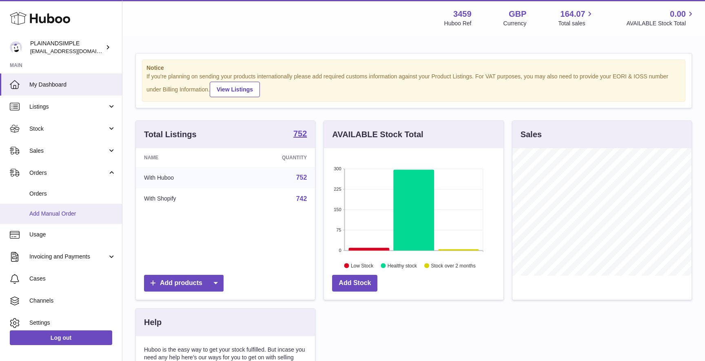  I want to click on text: 0, so click(340, 250).